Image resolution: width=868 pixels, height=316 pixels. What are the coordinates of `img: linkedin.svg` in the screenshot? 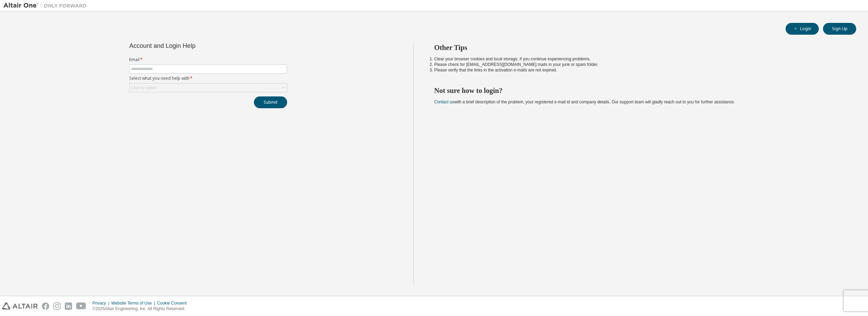 It's located at (68, 306).